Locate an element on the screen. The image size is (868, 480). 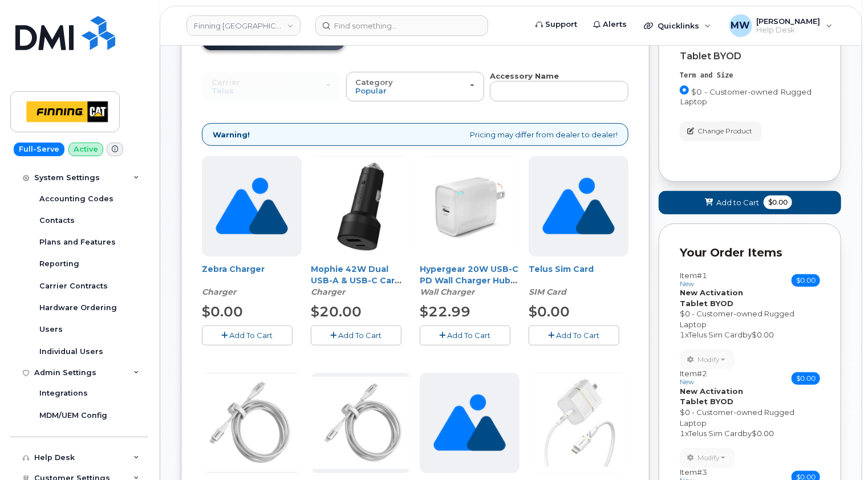
a: Zebra Charger is located at coordinates (233, 269).